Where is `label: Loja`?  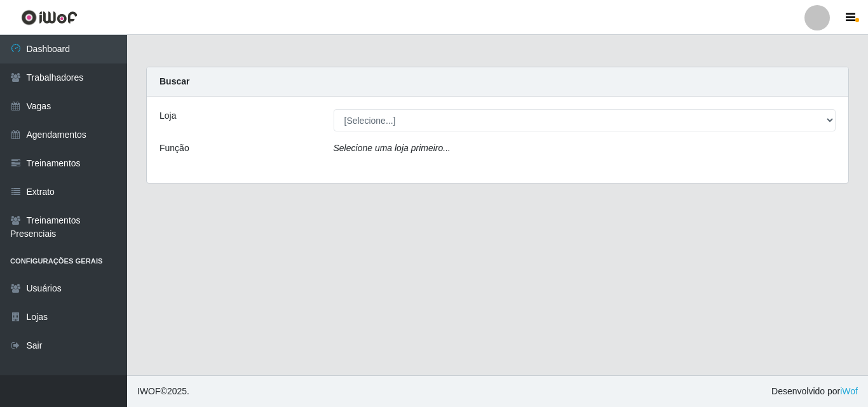 label: Loja is located at coordinates (167, 116).